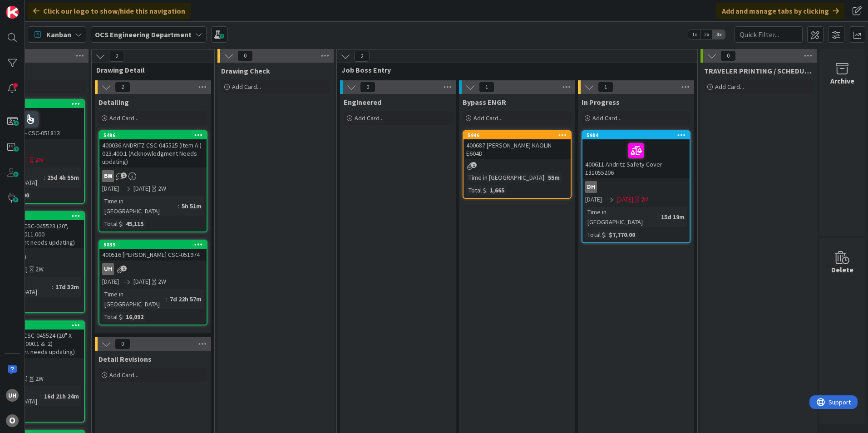 The width and height of the screenshot is (868, 433). Describe the element at coordinates (12, 421) in the screenshot. I see `div: O` at that location.